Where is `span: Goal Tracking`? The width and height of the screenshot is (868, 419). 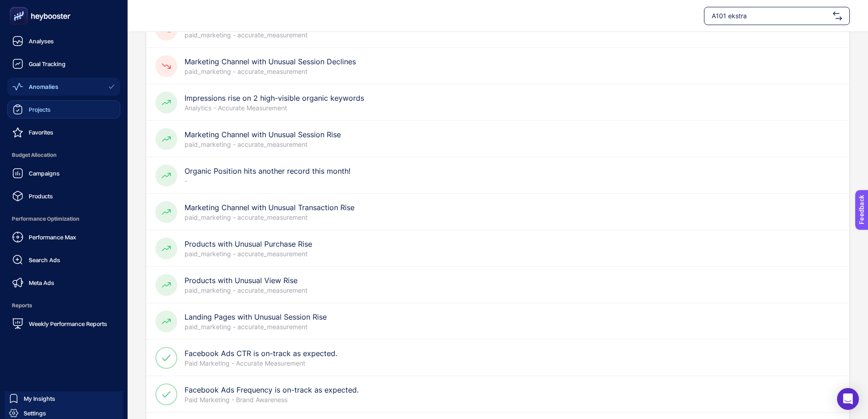
span: Goal Tracking is located at coordinates (47, 64).